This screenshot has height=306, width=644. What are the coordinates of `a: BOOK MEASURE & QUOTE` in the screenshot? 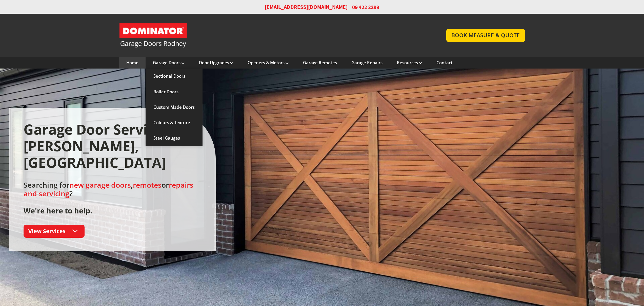 It's located at (486, 35).